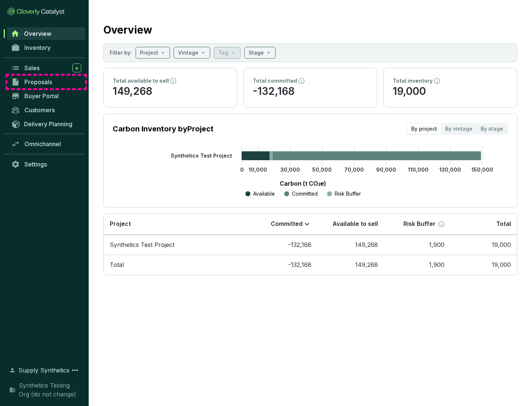  I want to click on div: By stage, so click(491, 129).